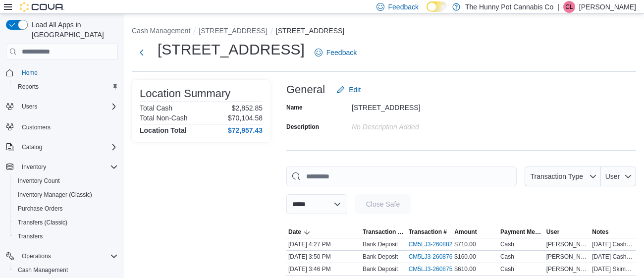 This screenshot has width=644, height=278. What do you see at coordinates (569, 7) in the screenshot?
I see `span: CL` at bounding box center [569, 7].